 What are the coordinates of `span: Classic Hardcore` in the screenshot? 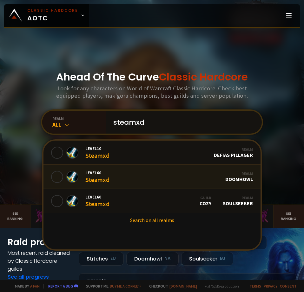 It's located at (204, 77).